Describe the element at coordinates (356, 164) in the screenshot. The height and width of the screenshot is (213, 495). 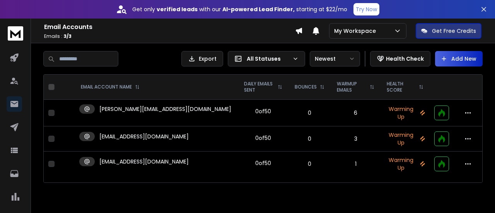
I see `td: 1` at that location.